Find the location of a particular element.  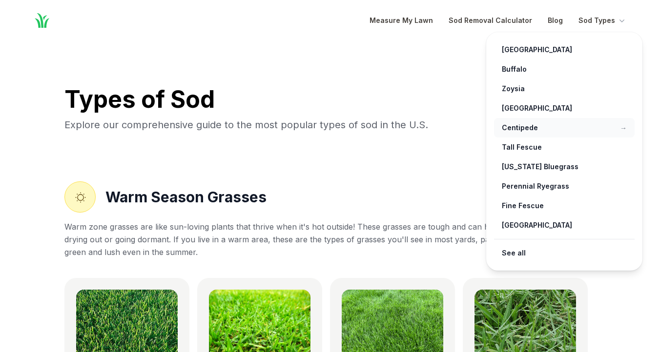

img: Warm Season grasses icon is located at coordinates (81, 198).